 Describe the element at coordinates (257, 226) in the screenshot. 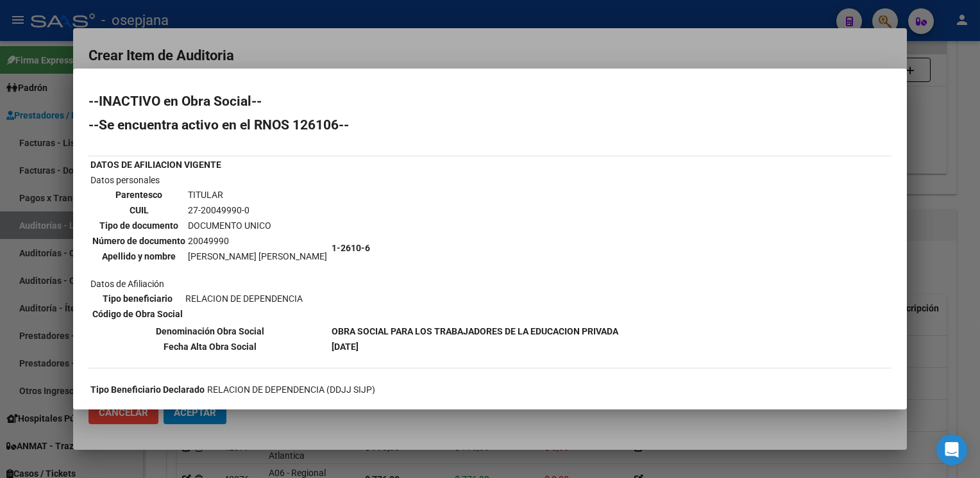

I see `td: DOCUMENTO UNICO` at that location.